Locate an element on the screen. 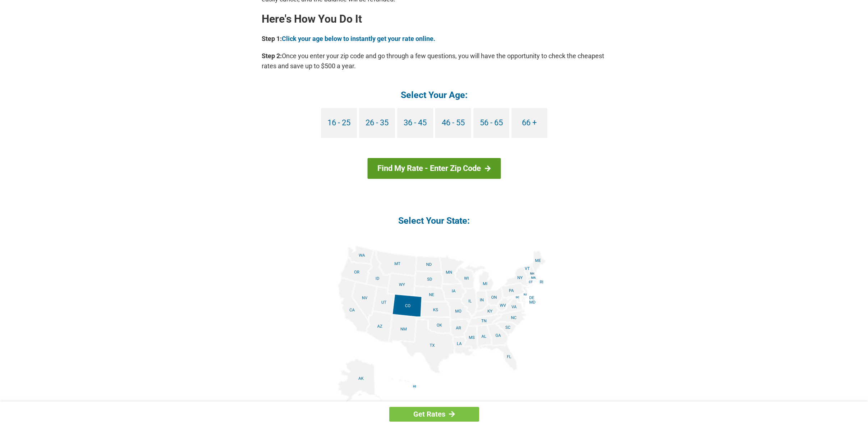  img: states is located at coordinates (434, 326).